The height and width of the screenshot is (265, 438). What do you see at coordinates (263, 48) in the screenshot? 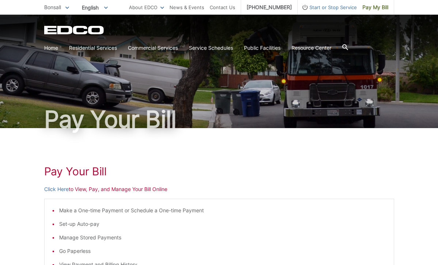
I see `a: Public Facilities` at bounding box center [263, 48].